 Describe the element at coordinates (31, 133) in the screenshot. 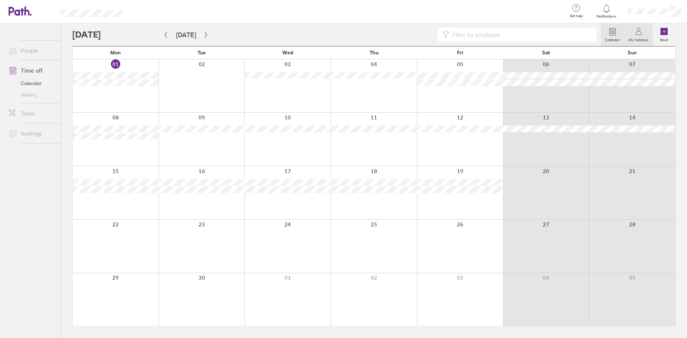

I see `a: Settings` at that location.